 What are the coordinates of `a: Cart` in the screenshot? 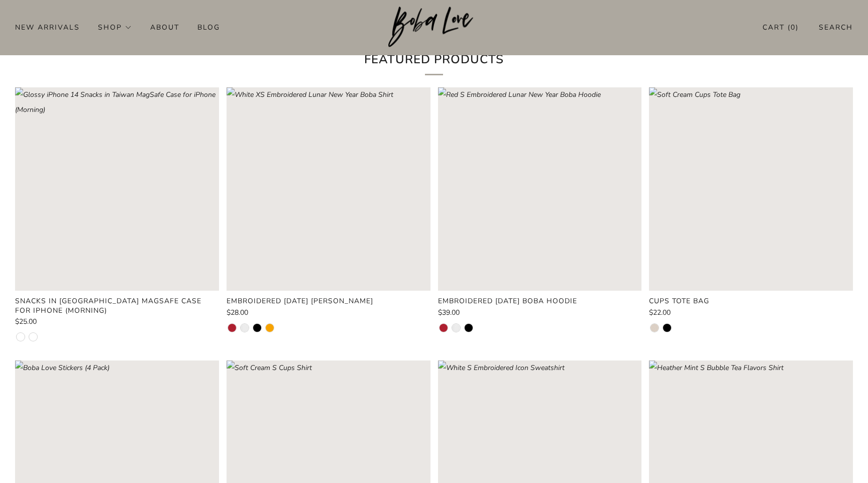 It's located at (780, 27).